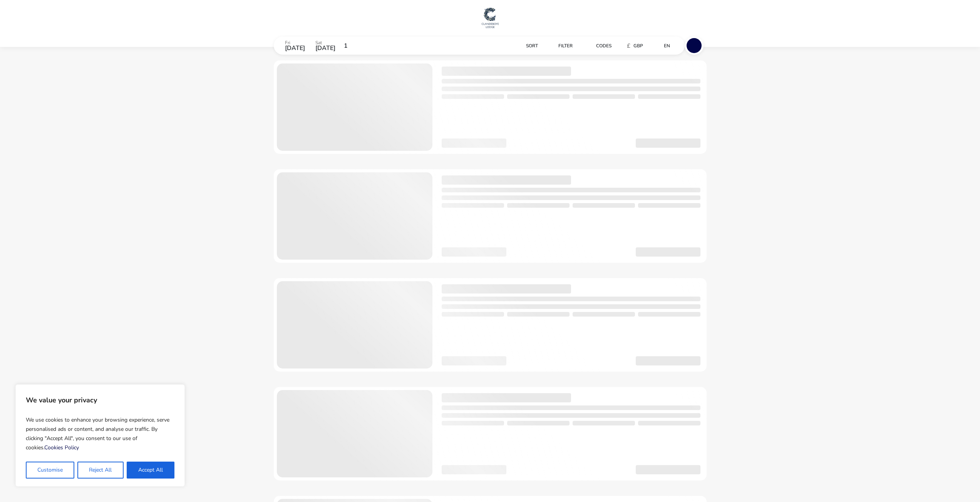 Image resolution: width=980 pixels, height=502 pixels. What do you see at coordinates (633, 45) in the screenshot?
I see `naf-pibe-menu-bar-item: £GBP` at bounding box center [633, 45].